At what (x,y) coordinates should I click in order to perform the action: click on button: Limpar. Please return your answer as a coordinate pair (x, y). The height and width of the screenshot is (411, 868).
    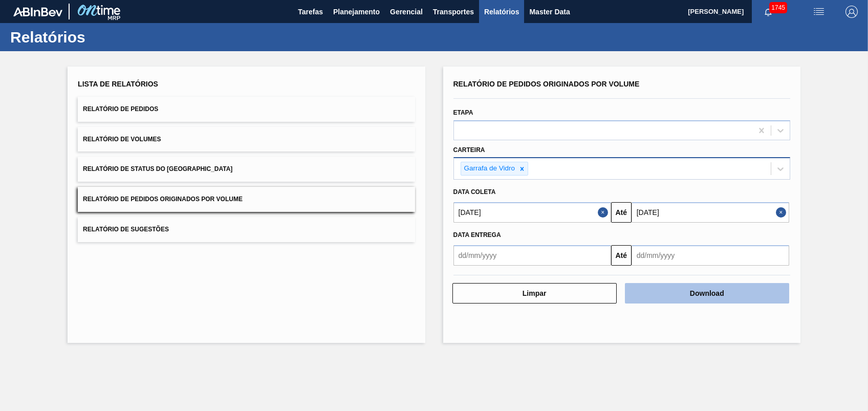
    Looking at the image, I should click on (534, 293).